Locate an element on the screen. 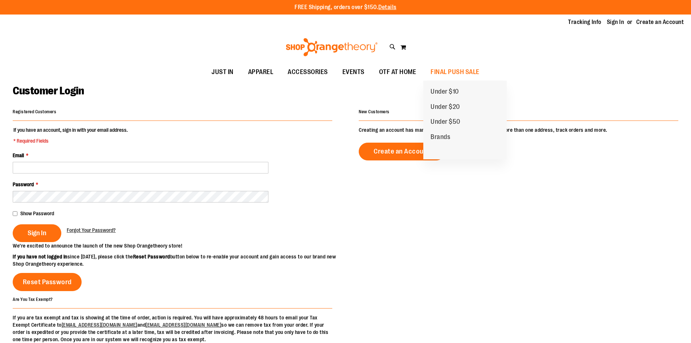 This screenshot has width=691, height=343. strong: Registered Customers is located at coordinates (34, 112).